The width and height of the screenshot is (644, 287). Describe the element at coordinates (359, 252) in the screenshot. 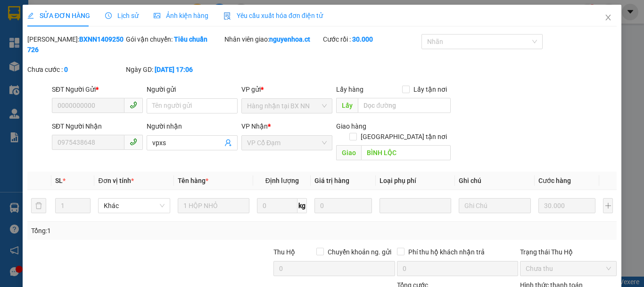

I see `span: Chuyển khoản ng. gửi` at that location.